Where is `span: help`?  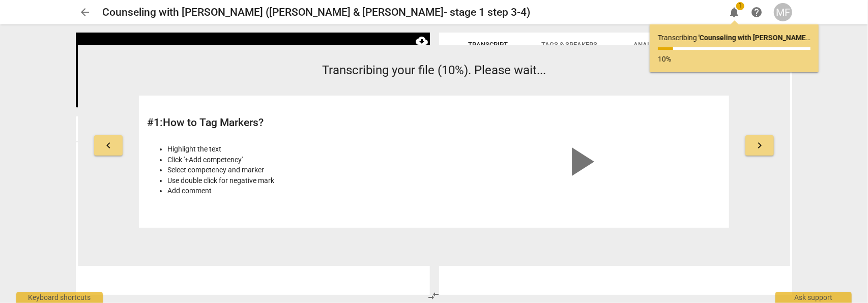 span: help is located at coordinates (756, 12).